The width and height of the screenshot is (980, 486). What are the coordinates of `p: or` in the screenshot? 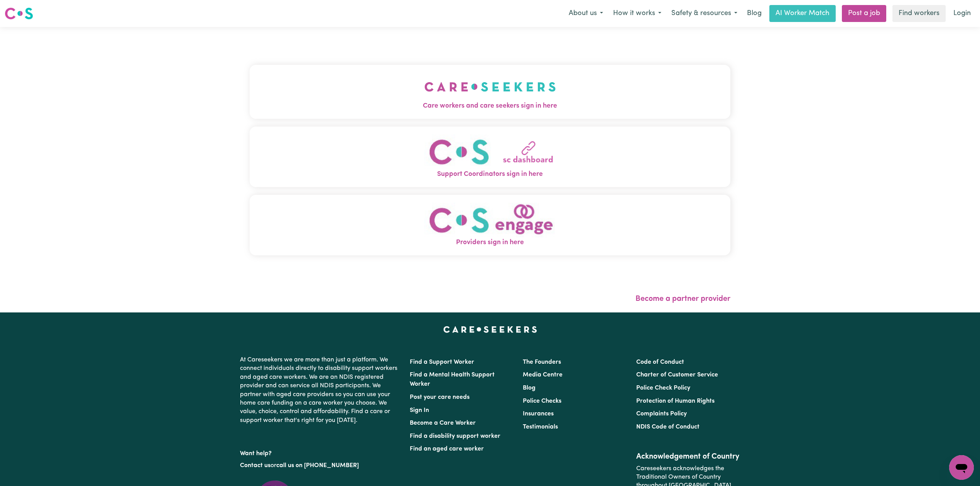 It's located at (320, 465).